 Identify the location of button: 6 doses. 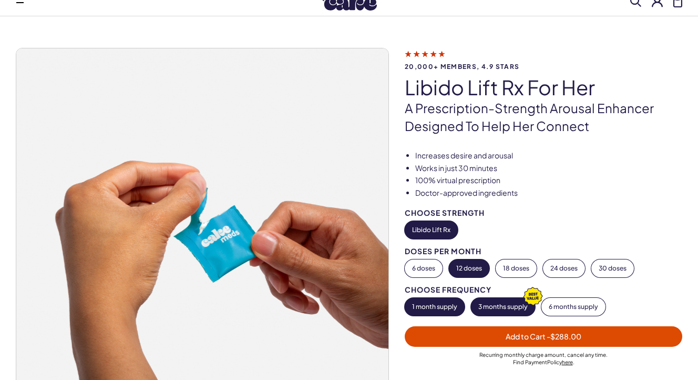
(424, 268).